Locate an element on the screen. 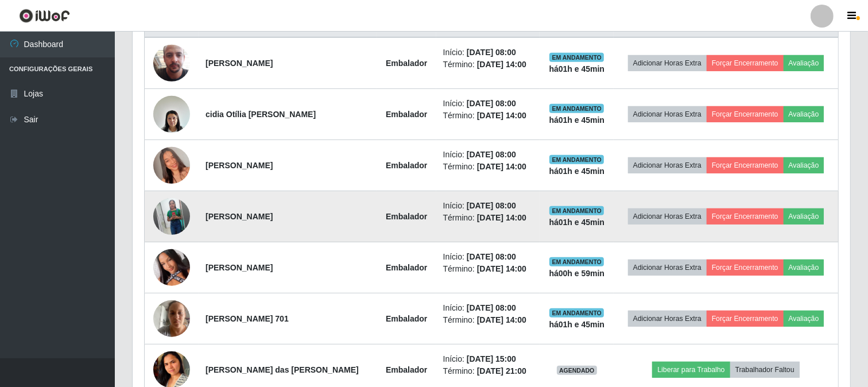  img: 1751455620559.jpeg is located at coordinates (171, 165).